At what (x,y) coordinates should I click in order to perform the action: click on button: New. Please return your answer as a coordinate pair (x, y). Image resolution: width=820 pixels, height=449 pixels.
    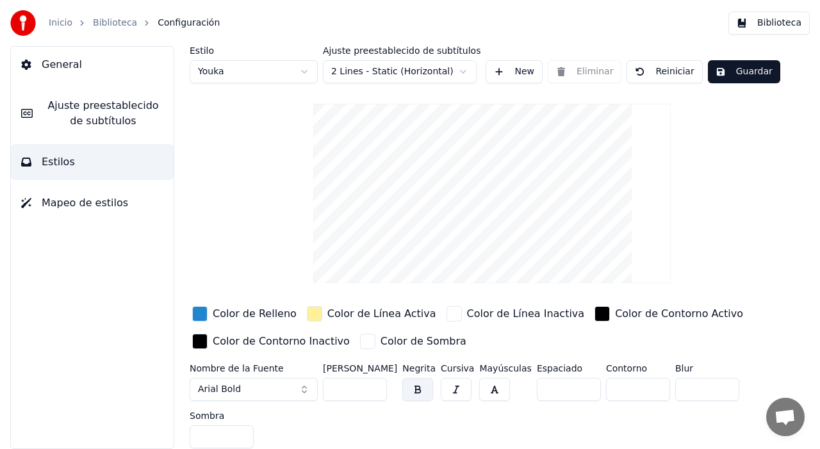
    Looking at the image, I should click on (514, 72).